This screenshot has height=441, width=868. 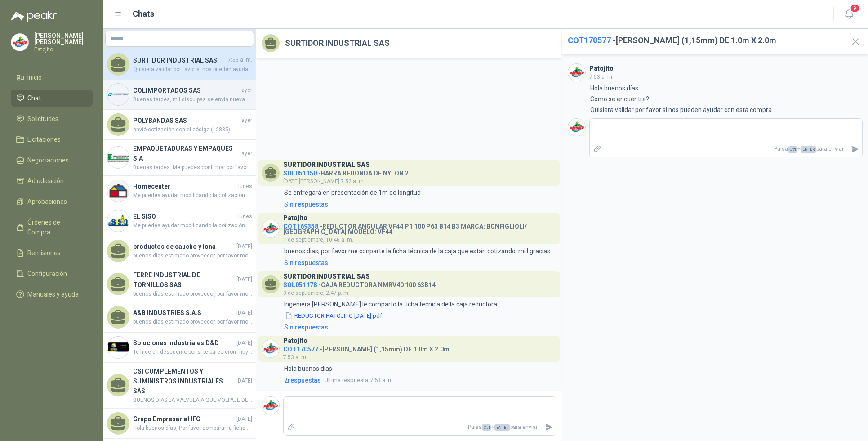 What do you see at coordinates (179, 191) in the screenshot?
I see `a: Company LogoHomecenterlunesMe puedes ayudar modificando la cotización por favor` at bounding box center [179, 191].